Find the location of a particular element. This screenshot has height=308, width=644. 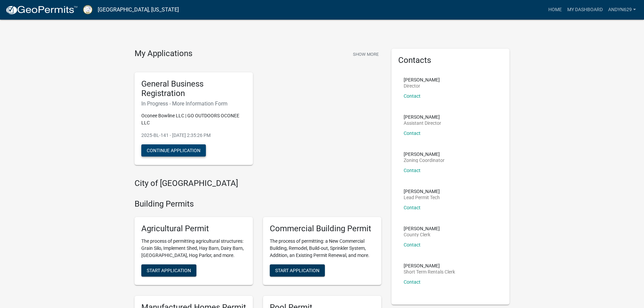

p: The process of permitting: a New Commercial Building, Remodel, Build-out, Sprinkler System, Addit... is located at coordinates (322, 248).